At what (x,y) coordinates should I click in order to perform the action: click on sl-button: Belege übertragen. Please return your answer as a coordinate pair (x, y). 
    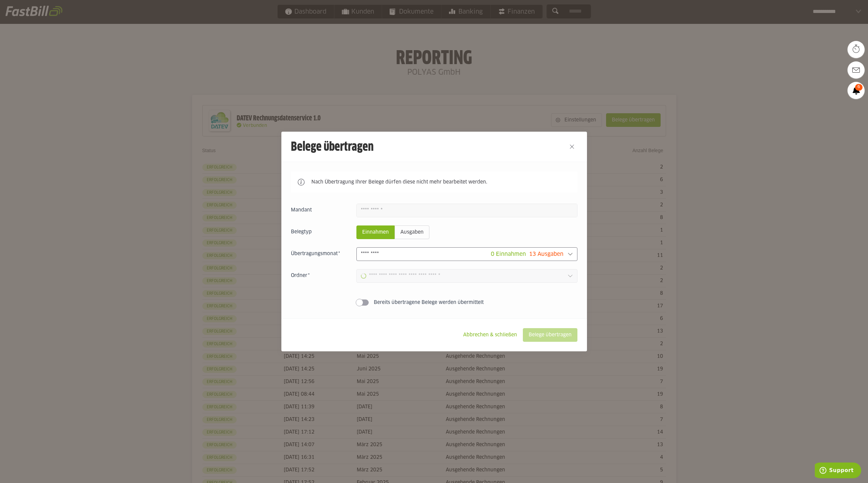
    Looking at the image, I should click on (550, 335).